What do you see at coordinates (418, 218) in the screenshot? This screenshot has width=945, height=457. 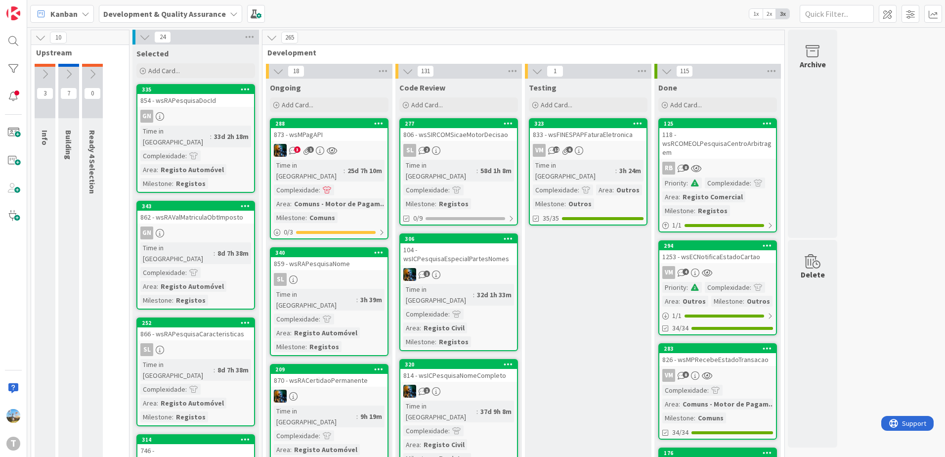 I see `span: 0/9` at bounding box center [418, 218].